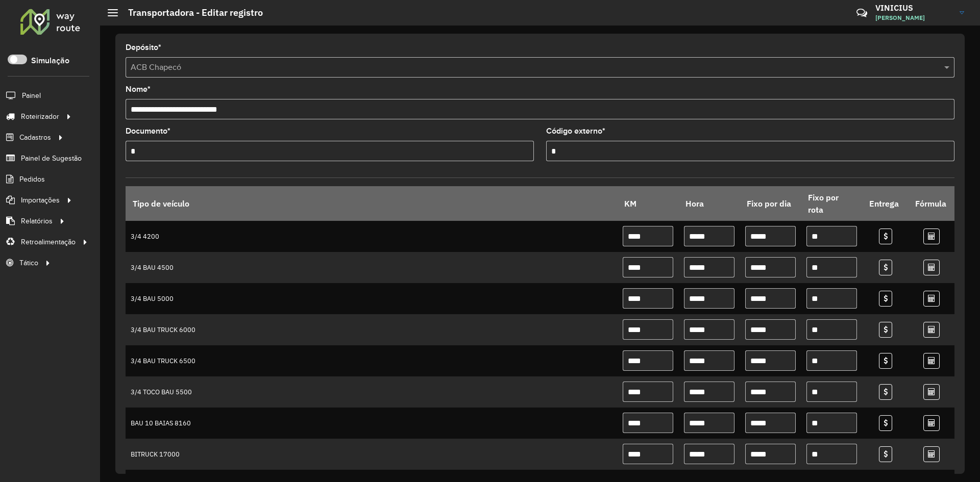  I want to click on td: BITRUCK 17000, so click(372, 454).